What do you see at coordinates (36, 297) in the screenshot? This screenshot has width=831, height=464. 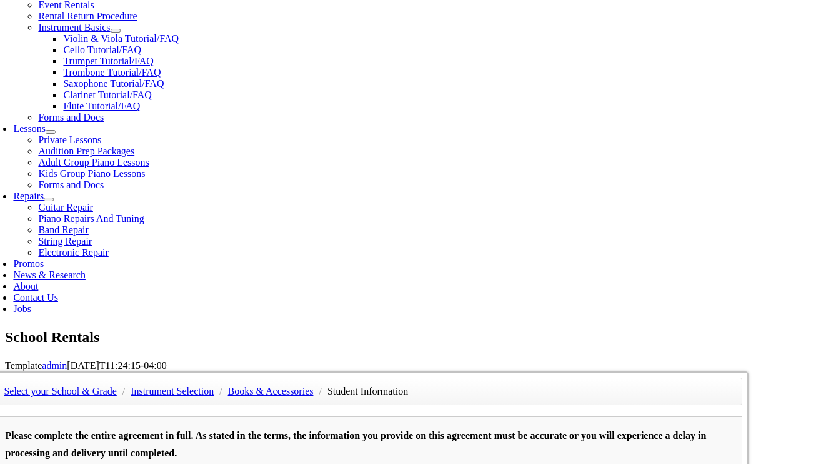 I see `a: Contact Us` at bounding box center [36, 297].